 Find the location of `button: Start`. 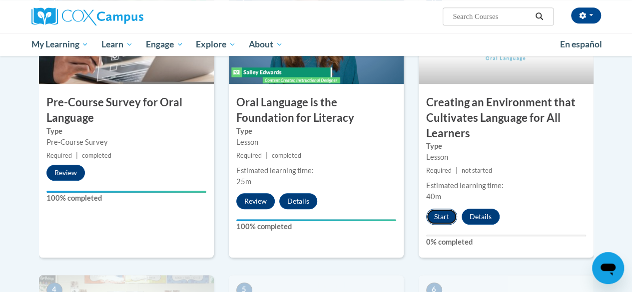

button: Start is located at coordinates (442, 217).